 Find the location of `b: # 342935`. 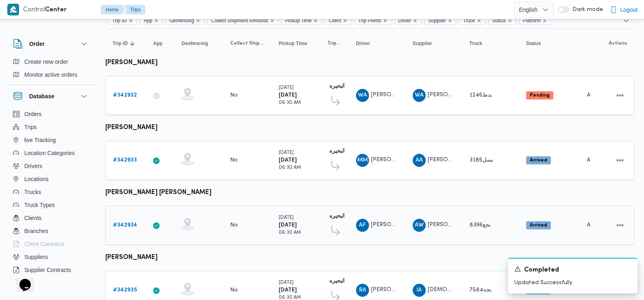

b: # 342935 is located at coordinates (125, 290).